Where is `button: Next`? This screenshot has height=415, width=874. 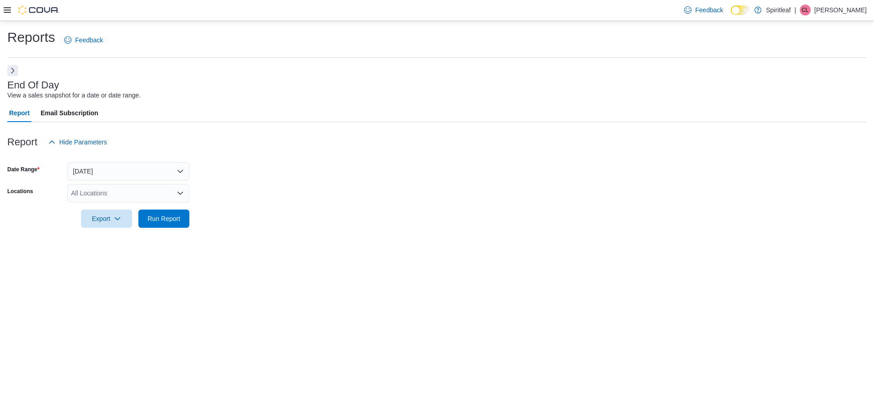 button: Next is located at coordinates (13, 71).